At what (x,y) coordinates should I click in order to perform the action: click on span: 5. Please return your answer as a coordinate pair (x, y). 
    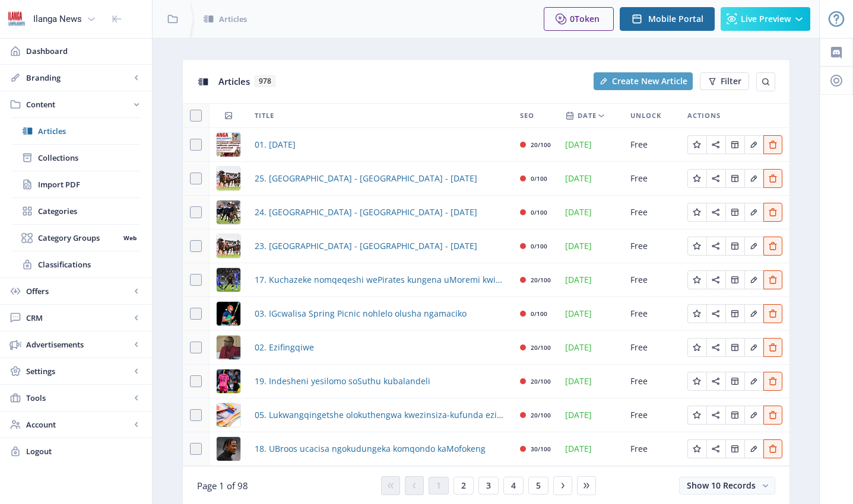
    Looking at the image, I should click on (538, 485).